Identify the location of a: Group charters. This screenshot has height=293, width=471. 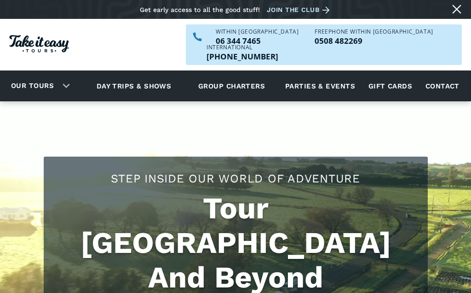
(231, 86).